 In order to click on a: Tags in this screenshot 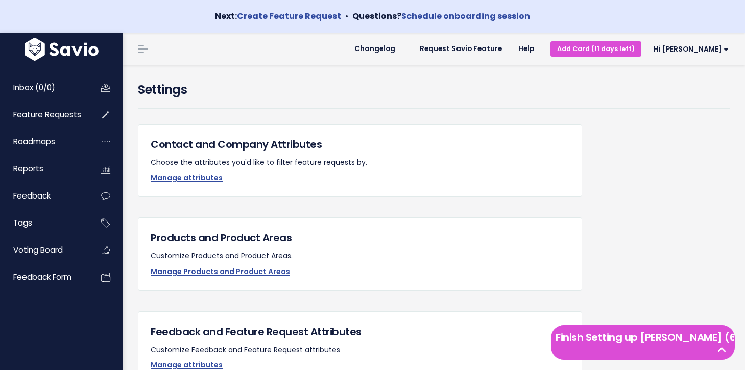, I will do `click(43, 223)`.